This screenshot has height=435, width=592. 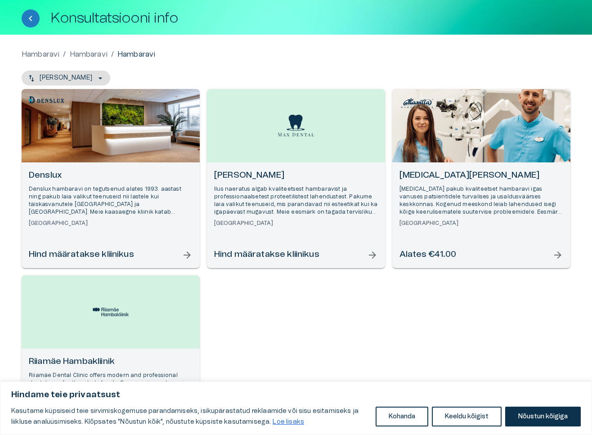 I want to click on span: Help, so click(x=53, y=11).